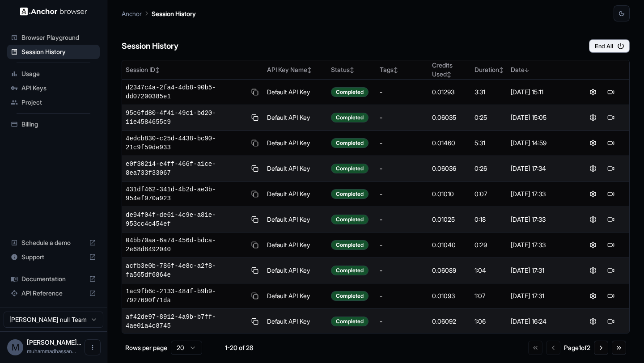 The image size is (644, 363). Describe the element at coordinates (186, 219) in the screenshot. I see `span: de94f04f-de61-4c9e-a81e-953cc4c454ef` at that location.